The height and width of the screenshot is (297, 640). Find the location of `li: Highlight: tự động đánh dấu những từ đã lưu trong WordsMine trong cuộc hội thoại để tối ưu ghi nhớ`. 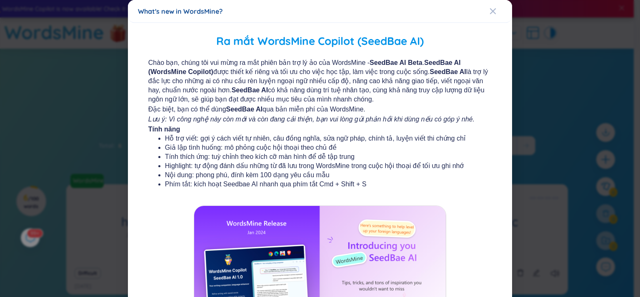

li: Highlight: tự động đánh dấu những từ đã lưu trong WordsMine trong cuộc hội thoại để tối ưu ghi nhớ is located at coordinates (320, 166).